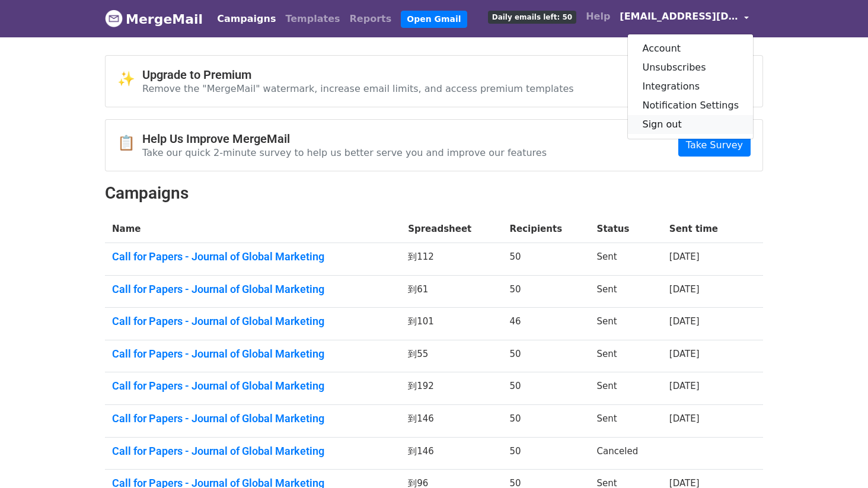  I want to click on p: Remove the "MergeMail" watermark, increase email limits, and access premium templates, so click(358, 88).